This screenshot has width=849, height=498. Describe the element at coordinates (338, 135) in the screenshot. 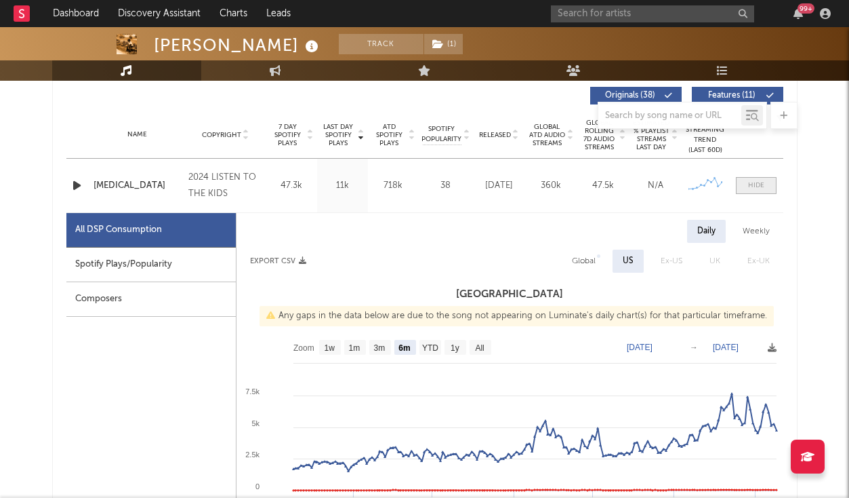

I see `span: Last Day Spotify Plays` at that location.